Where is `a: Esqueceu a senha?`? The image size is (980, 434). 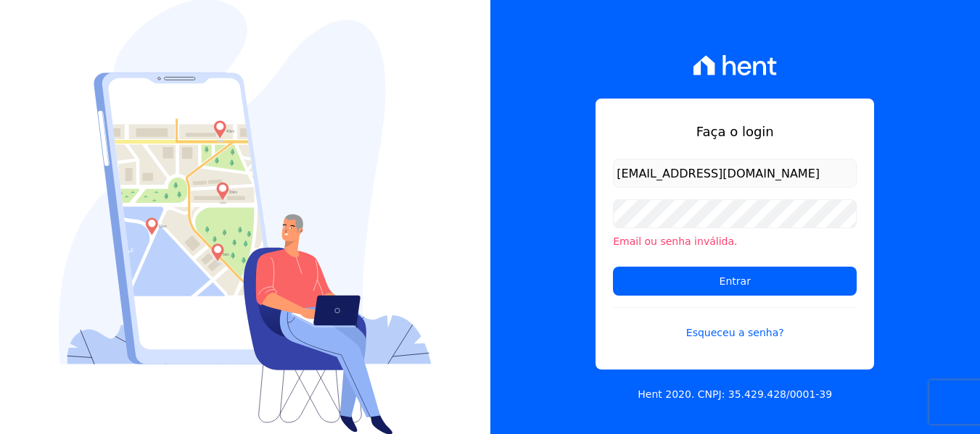 a: Esqueceu a senha? is located at coordinates (735, 324).